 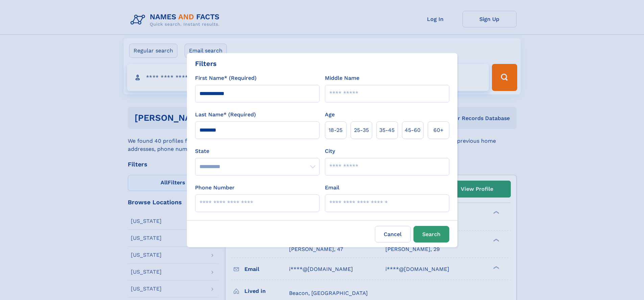 What do you see at coordinates (332, 188) in the screenshot?
I see `label: Email` at bounding box center [332, 188].